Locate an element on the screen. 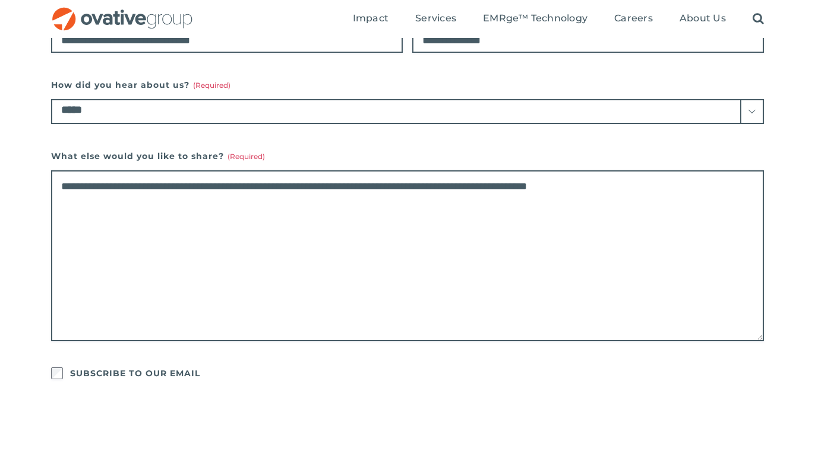  a: OG_Full_horizontal_RGB is located at coordinates (122, 11).